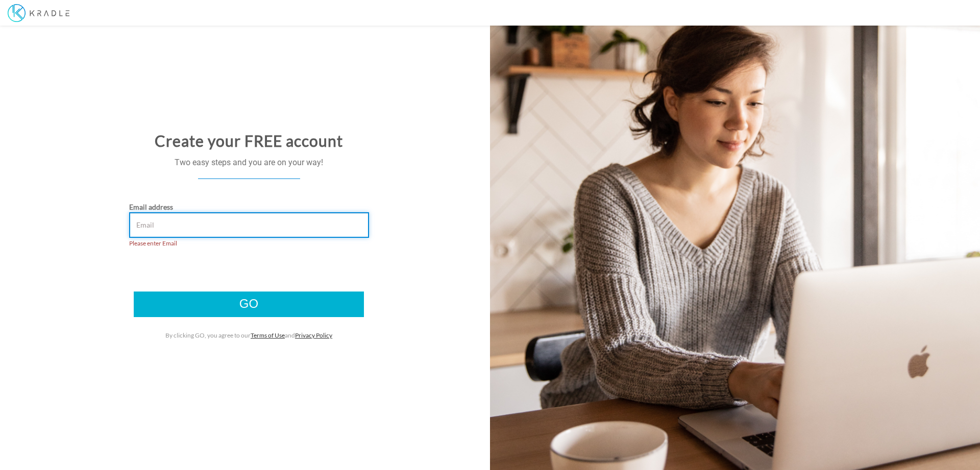 The image size is (980, 470). Describe the element at coordinates (249, 163) in the screenshot. I see `p: Two easy steps and you are on your way!` at that location.